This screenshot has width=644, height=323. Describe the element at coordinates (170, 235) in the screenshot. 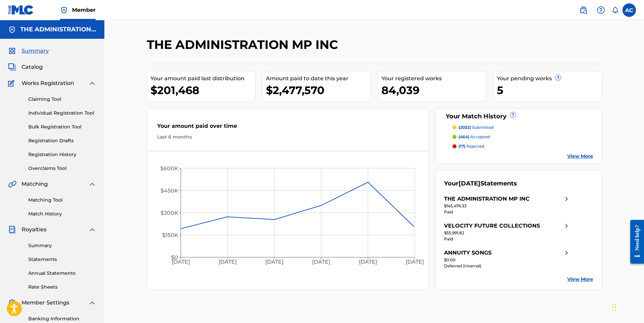

I see `tspan: $150K` at that location.